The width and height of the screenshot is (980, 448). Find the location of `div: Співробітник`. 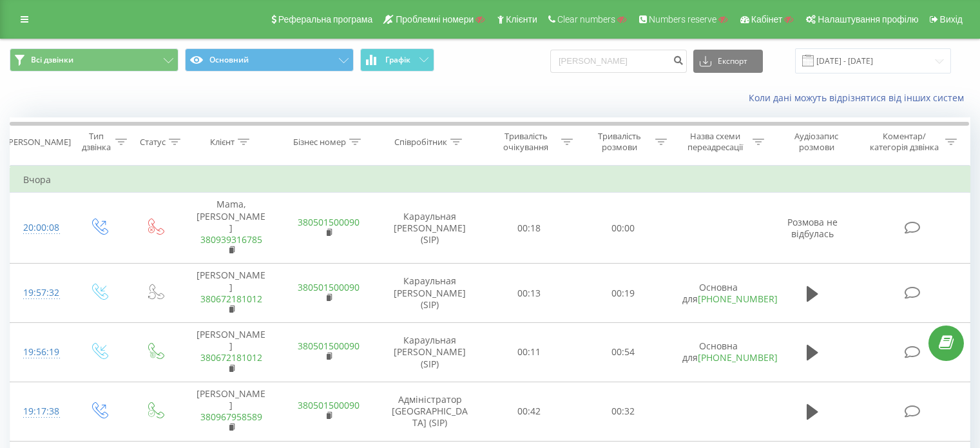

div: Співробітник is located at coordinates (421, 142).